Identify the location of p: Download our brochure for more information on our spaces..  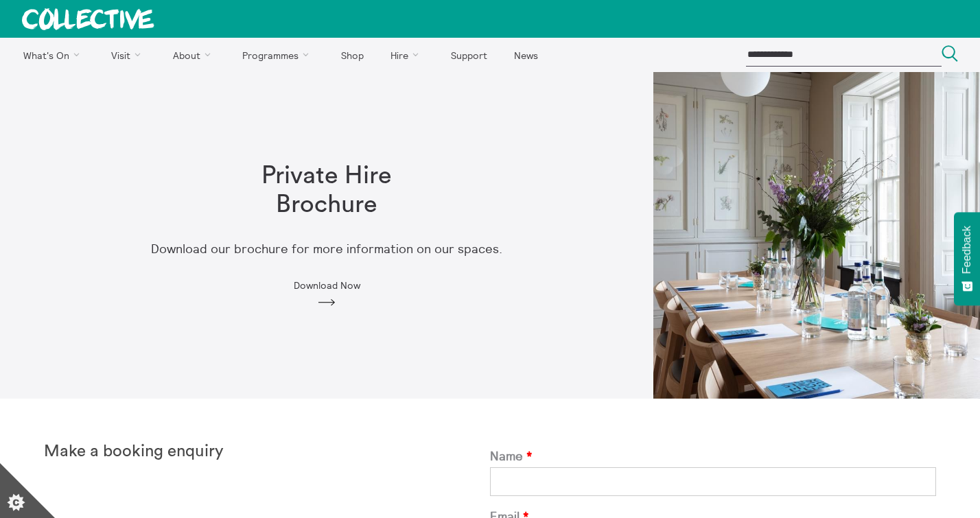
(326, 249).